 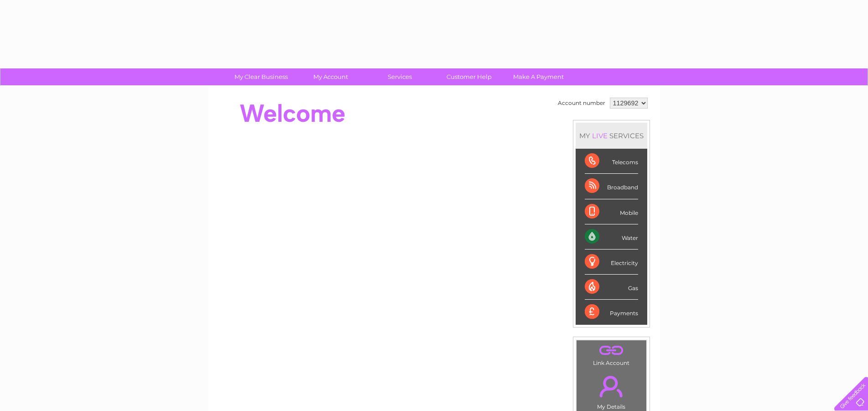 I want to click on div: Payments, so click(x=611, y=312).